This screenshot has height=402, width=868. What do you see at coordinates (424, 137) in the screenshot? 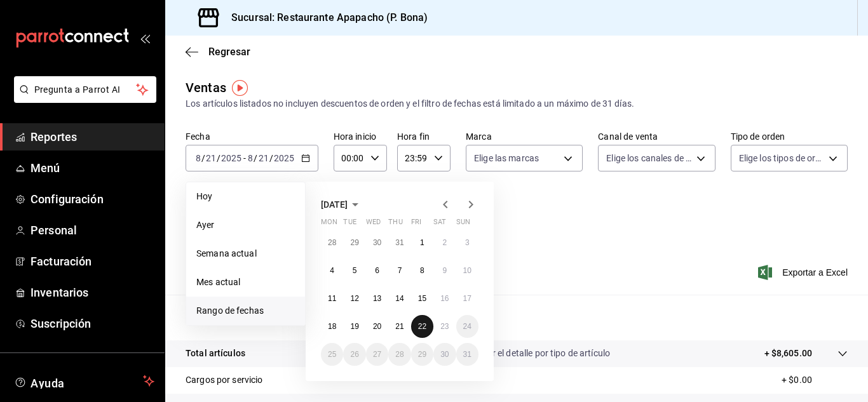
I see `label: Hora fin` at bounding box center [424, 137].